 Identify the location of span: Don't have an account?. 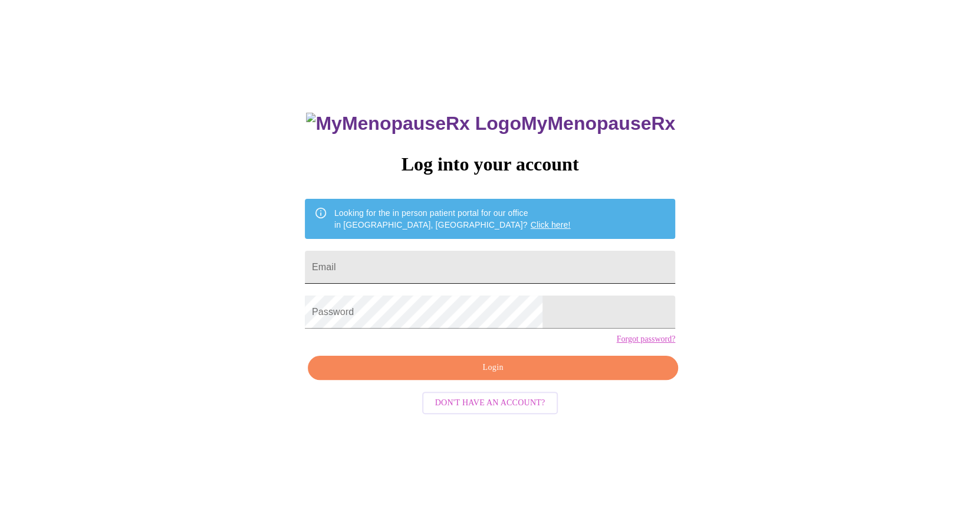
(490, 403).